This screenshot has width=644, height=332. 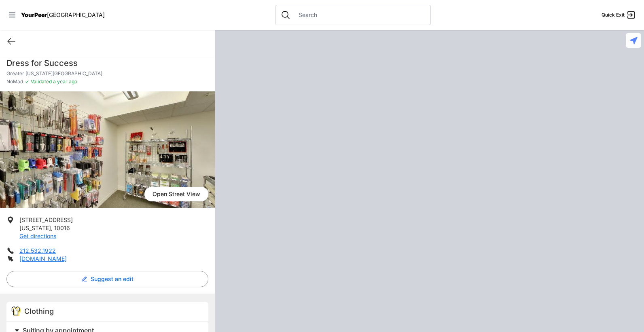 I want to click on span: a year ago, so click(x=64, y=81).